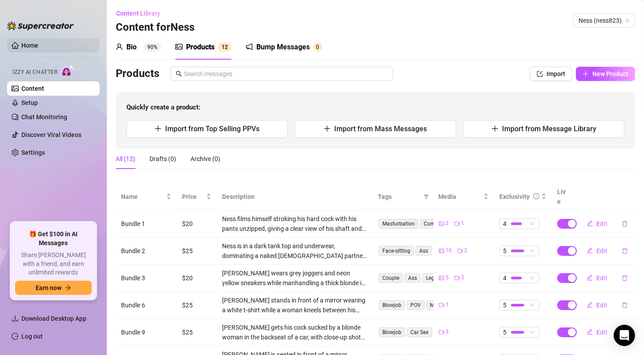 The height and width of the screenshot is (355, 644). I want to click on span: 🎁 Get $100 in AI Messages, so click(54, 238).